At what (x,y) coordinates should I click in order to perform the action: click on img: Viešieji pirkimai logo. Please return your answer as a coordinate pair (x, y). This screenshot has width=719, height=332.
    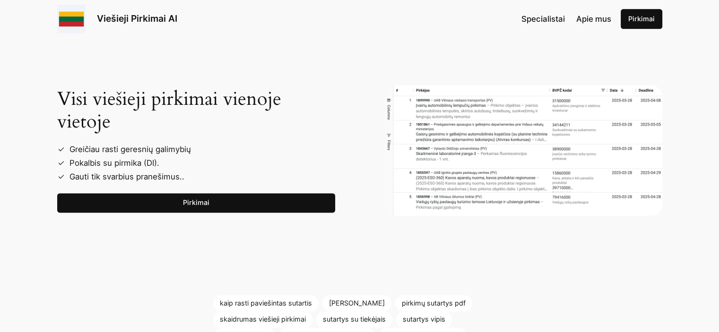
    Looking at the image, I should click on (71, 19).